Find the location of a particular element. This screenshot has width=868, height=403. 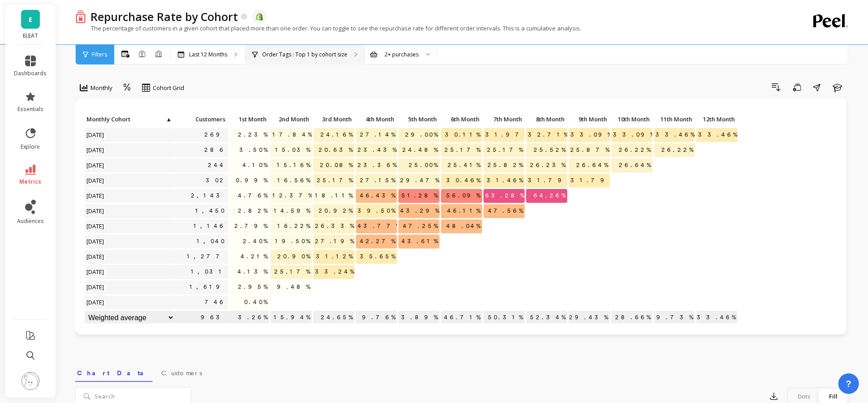

p: 6th Month is located at coordinates (461, 119).